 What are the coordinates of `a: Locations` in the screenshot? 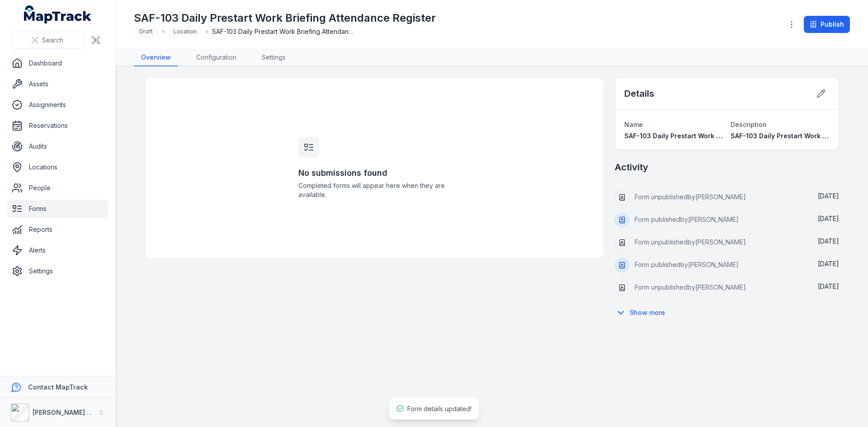 It's located at (57, 167).